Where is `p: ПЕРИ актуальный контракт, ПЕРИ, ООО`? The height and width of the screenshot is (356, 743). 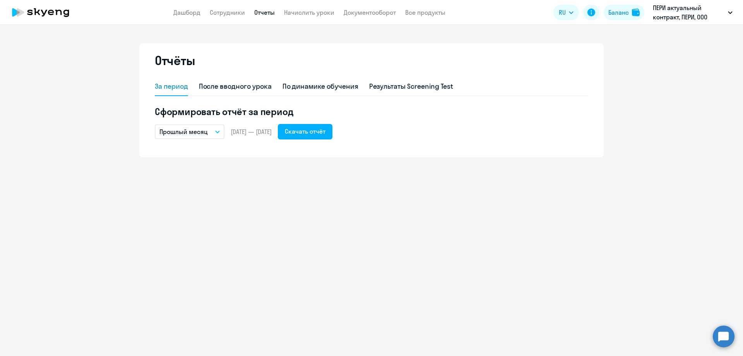 p: ПЕРИ актуальный контракт, ПЕРИ, ООО is located at coordinates (689, 12).